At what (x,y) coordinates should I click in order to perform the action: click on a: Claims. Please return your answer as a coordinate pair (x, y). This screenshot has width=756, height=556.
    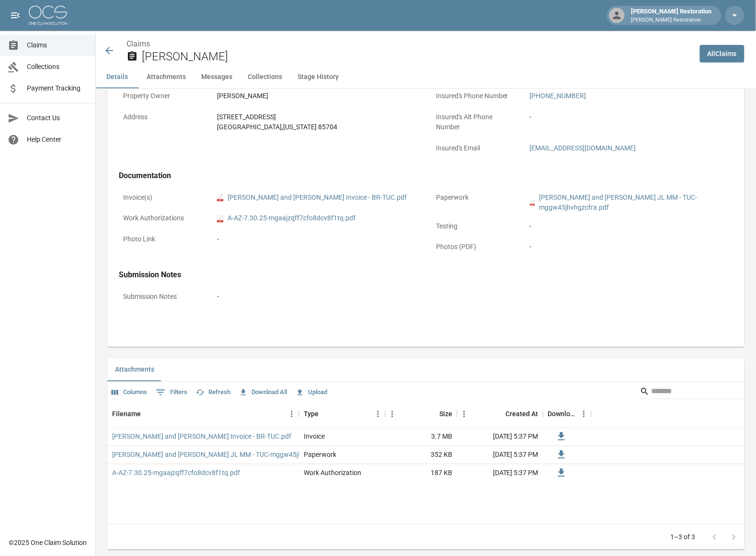
    Looking at the image, I should click on (138, 44).